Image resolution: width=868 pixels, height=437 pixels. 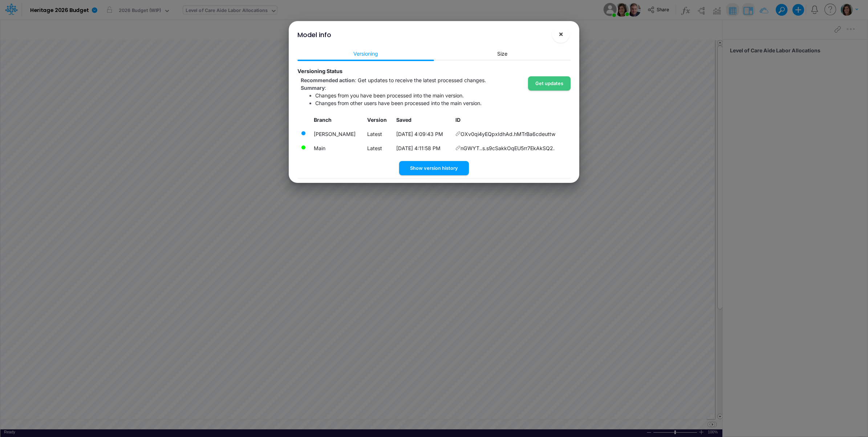 What do you see at coordinates (366, 53) in the screenshot?
I see `a: Versioning` at bounding box center [366, 53].